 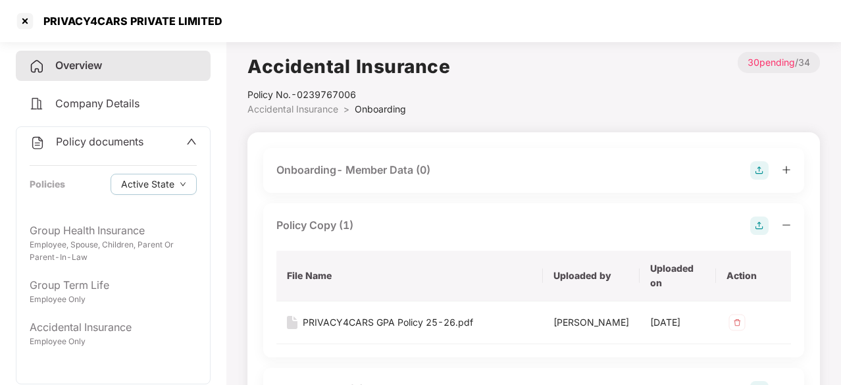 What do you see at coordinates (786, 170) in the screenshot?
I see `span: plus` at bounding box center [786, 170].